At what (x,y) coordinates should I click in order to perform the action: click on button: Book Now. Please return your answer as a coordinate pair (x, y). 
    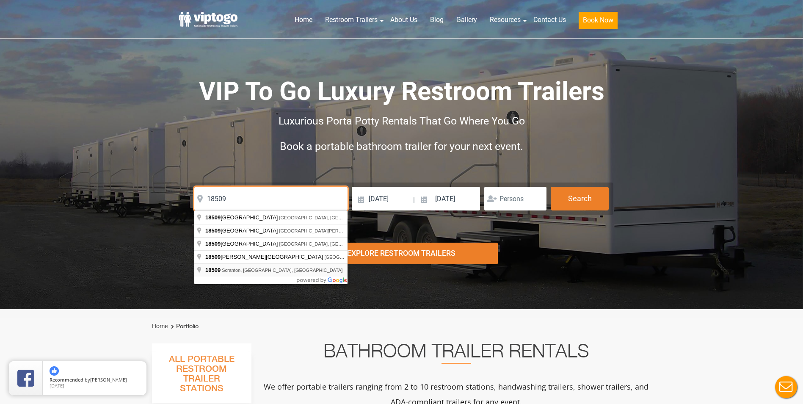
    Looking at the image, I should click on (598, 20).